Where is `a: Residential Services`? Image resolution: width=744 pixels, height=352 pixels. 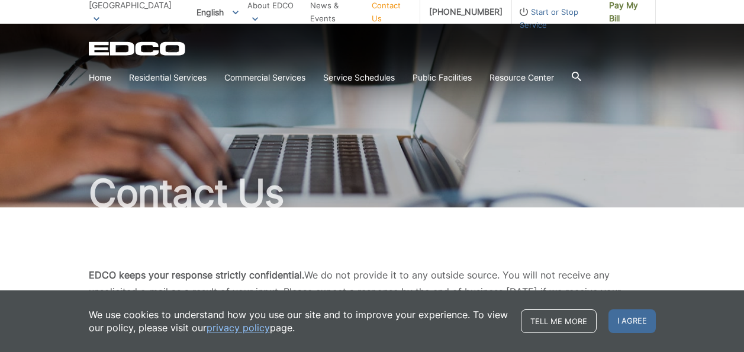 a: Residential Services is located at coordinates (168, 78).